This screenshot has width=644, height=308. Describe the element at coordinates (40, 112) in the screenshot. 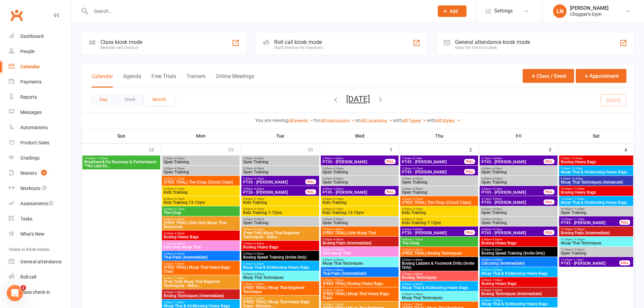

I see `a: Messages` at that location.